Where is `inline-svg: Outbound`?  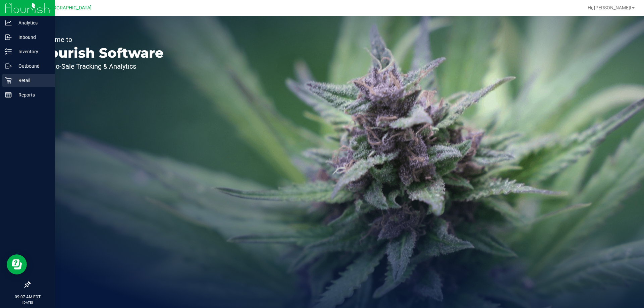
inline-svg: Outbound is located at coordinates (9, 66).